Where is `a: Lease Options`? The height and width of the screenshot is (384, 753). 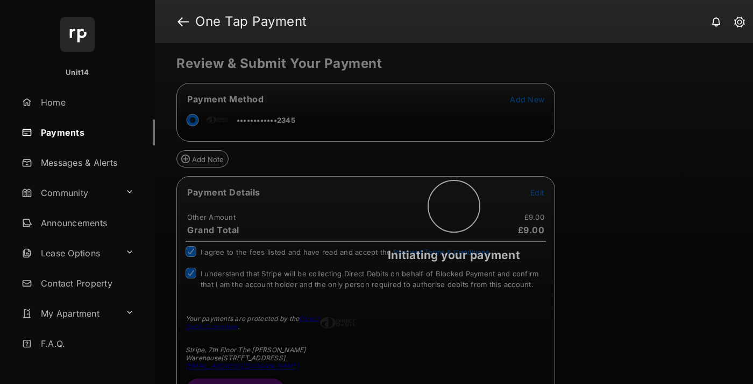 a: Lease Options is located at coordinates (69, 253).